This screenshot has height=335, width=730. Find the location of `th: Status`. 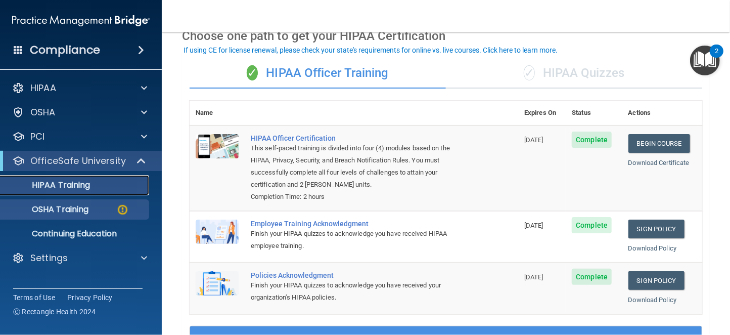

th: Status is located at coordinates (593, 113).